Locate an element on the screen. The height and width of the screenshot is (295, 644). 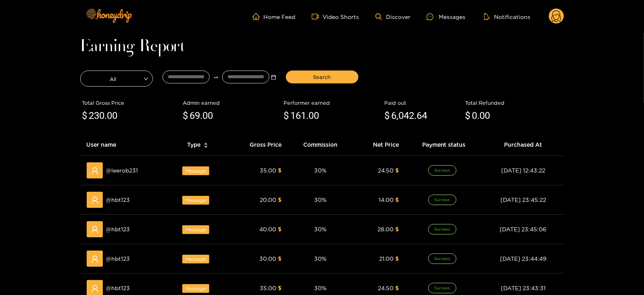
th: Gross Price is located at coordinates (258, 145).